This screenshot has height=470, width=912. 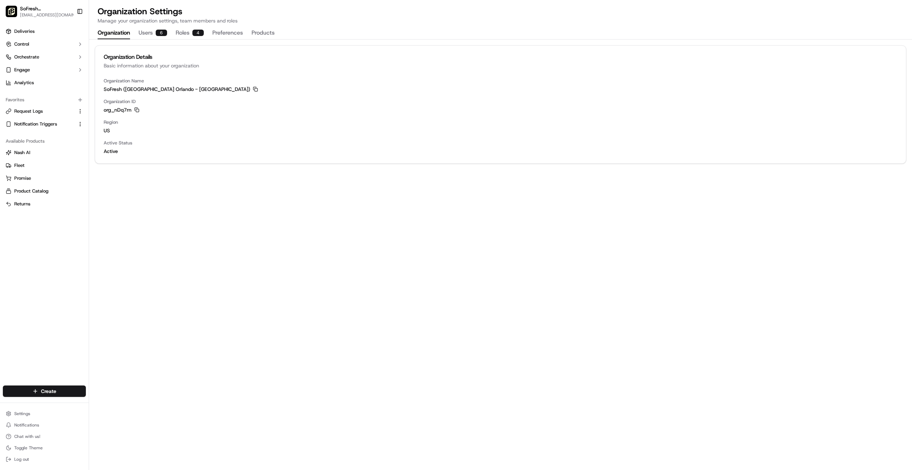 I want to click on span: Control, so click(x=22, y=44).